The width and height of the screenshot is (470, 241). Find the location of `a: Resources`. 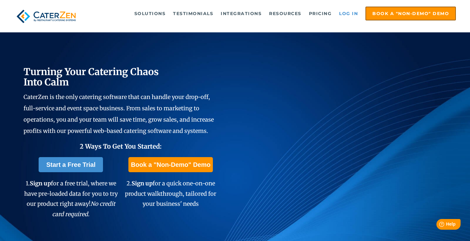

a: Resources is located at coordinates (285, 13).